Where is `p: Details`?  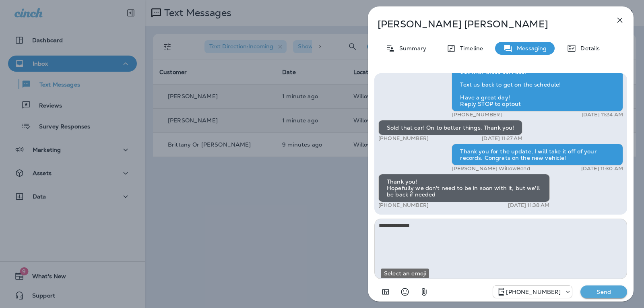 p: Details is located at coordinates (588, 48).